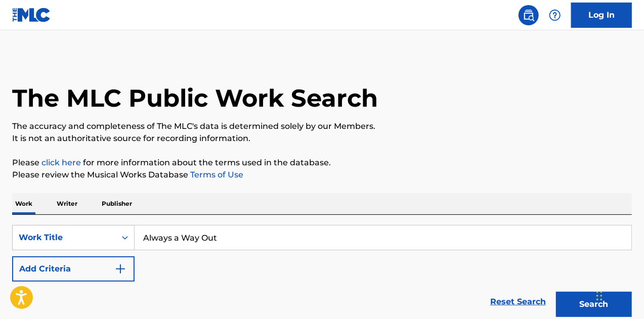 The image size is (644, 319). I want to click on div: Work Title, so click(64, 238).